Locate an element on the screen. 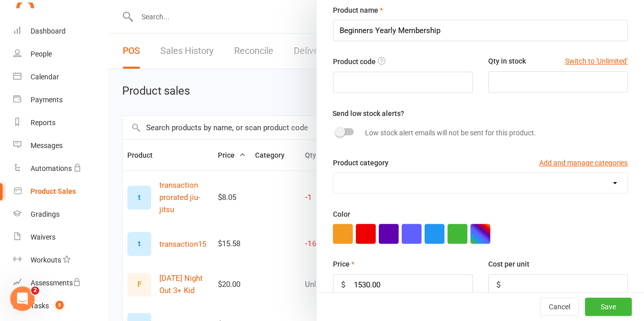  div: Assessments is located at coordinates (55, 283).